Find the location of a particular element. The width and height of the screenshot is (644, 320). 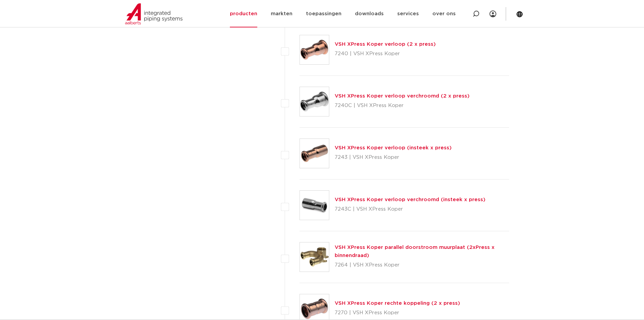

a: VSH XPress Koper verloop verchroomd (insteek x press) is located at coordinates (410, 199).